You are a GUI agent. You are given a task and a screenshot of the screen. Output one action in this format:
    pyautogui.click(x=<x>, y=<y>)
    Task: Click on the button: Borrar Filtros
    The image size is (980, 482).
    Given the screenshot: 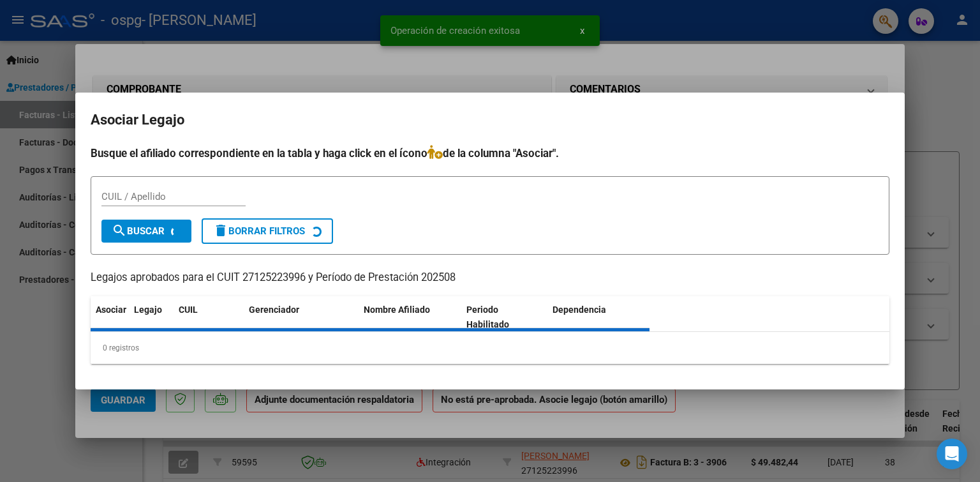 What is the action you would take?
    pyautogui.click(x=267, y=231)
    